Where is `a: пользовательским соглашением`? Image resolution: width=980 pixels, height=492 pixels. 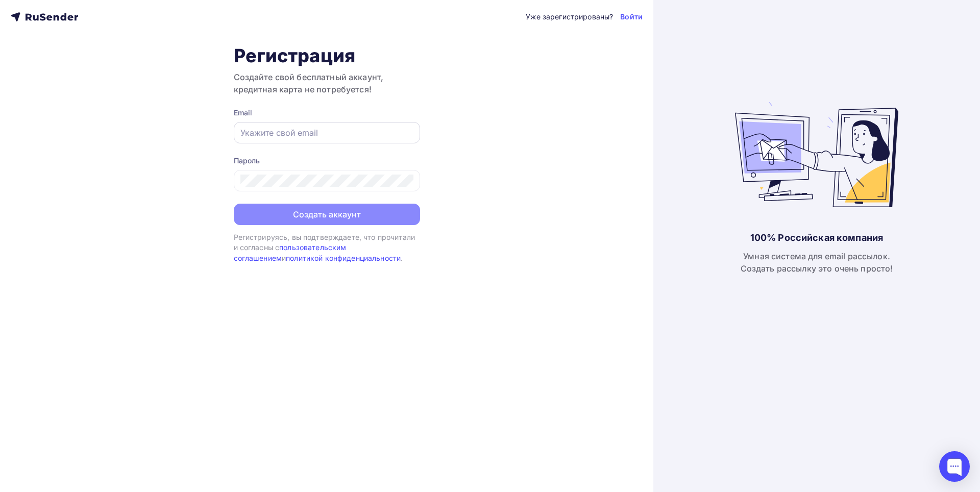 a: пользовательским соглашением is located at coordinates (290, 252).